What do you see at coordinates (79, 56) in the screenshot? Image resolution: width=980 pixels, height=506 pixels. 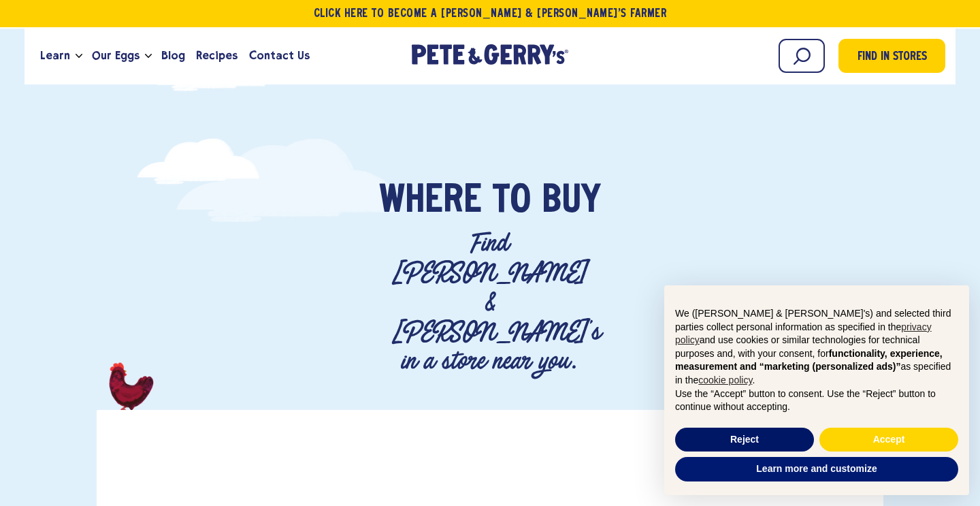 I see `button: Open the dropdown menu for Learn` at bounding box center [79, 56].